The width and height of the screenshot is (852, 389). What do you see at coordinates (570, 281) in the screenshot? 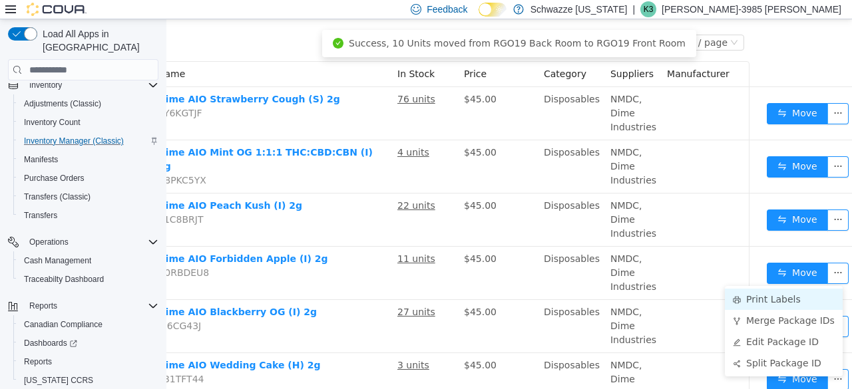
I see `i: icon: printer` at bounding box center [570, 281].